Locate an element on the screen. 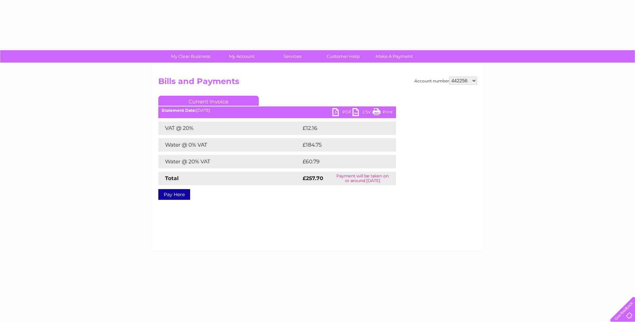  h2: Bills and Payments is located at coordinates (318, 83).